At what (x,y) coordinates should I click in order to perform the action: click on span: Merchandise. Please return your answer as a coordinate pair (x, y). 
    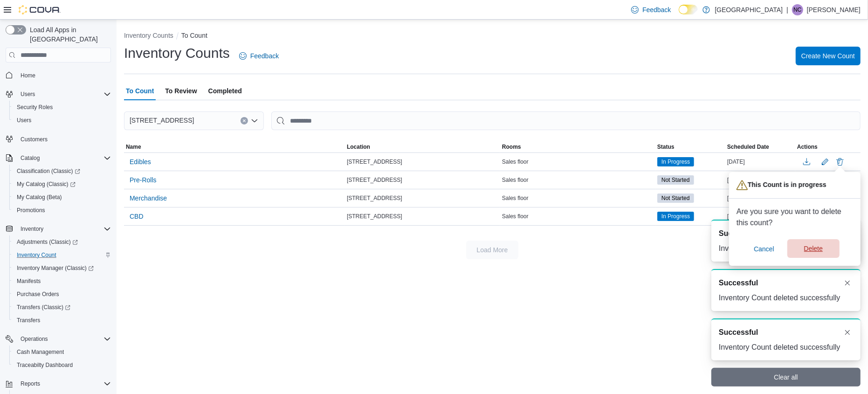
    Looking at the image, I should click on (149, 198).